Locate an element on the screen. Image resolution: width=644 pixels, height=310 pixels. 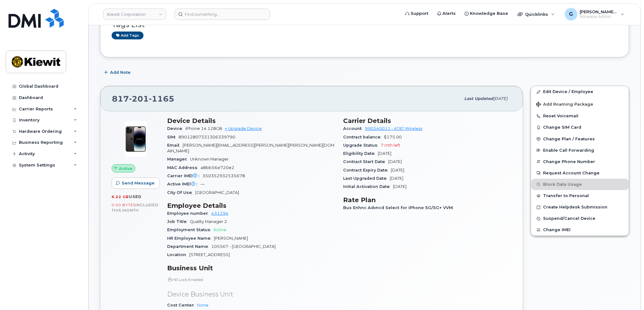
span: 201 is located at coordinates (139, 99).